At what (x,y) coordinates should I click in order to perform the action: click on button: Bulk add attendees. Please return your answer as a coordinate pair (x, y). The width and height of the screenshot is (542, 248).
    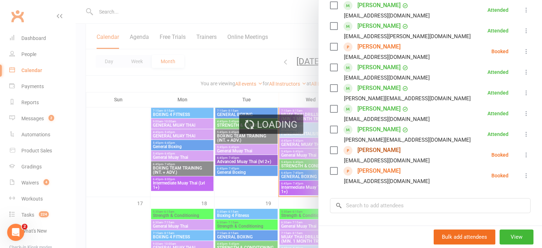
    Looking at the image, I should click on (465, 237).